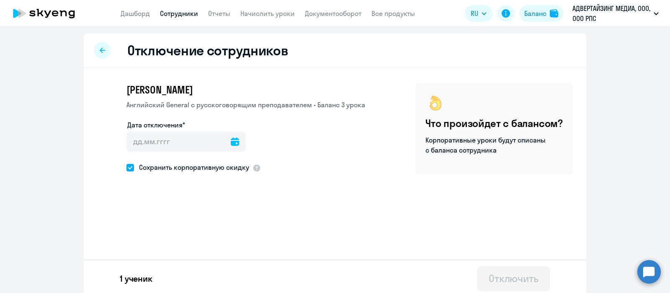 The width and height of the screenshot is (670, 293). I want to click on a: Дашборд, so click(135, 13).